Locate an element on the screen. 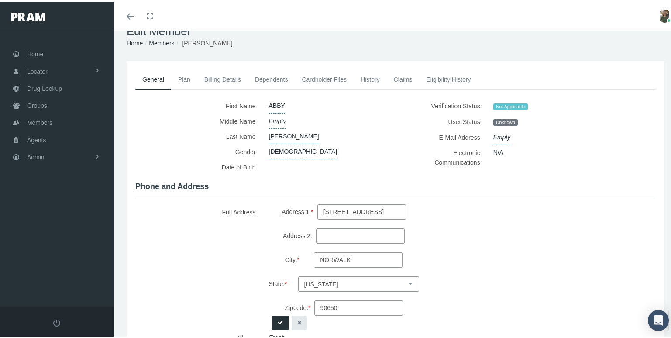 This screenshot has width=671, height=338. a: General is located at coordinates (153, 78).